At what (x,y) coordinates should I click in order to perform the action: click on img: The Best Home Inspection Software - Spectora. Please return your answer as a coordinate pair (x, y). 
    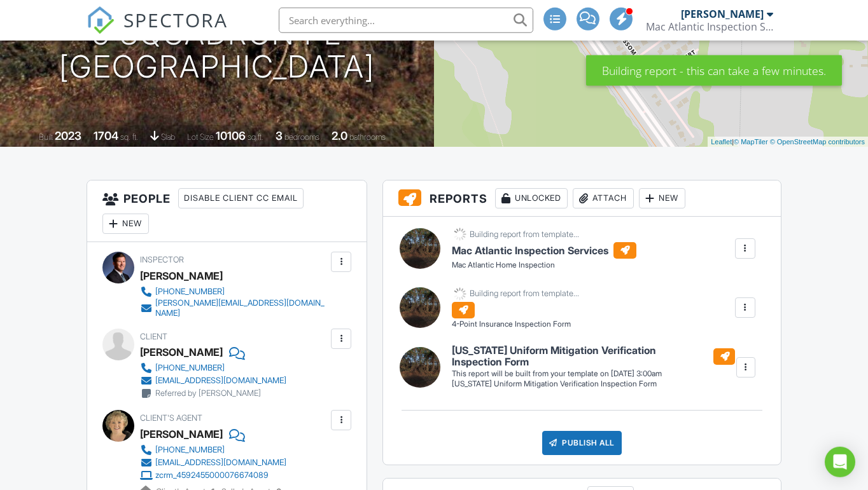
    Looking at the image, I should click on (101, 20).